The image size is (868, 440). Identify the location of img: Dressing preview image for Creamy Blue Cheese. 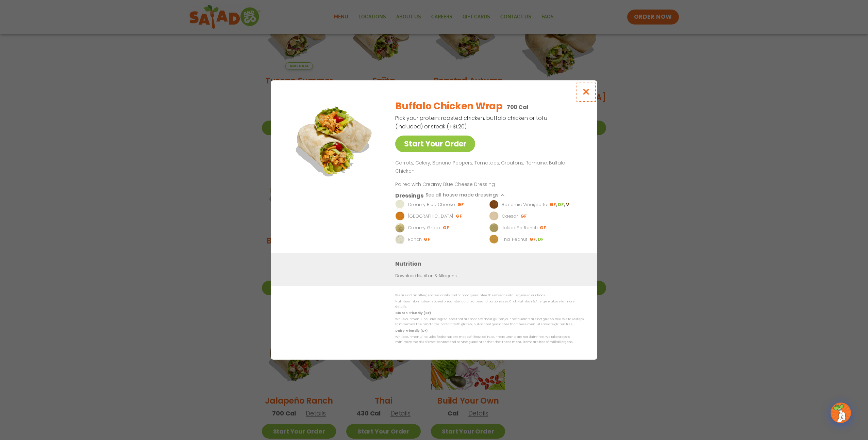
(400, 205).